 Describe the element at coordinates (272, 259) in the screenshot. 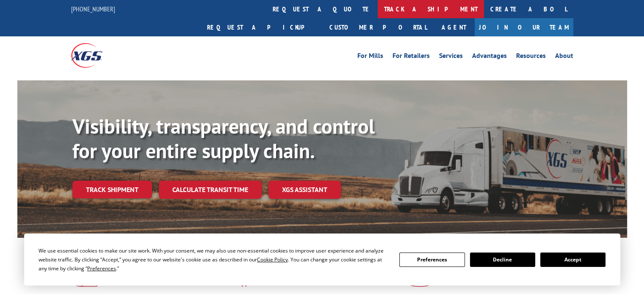

I see `span: Cookie Policy` at that location.